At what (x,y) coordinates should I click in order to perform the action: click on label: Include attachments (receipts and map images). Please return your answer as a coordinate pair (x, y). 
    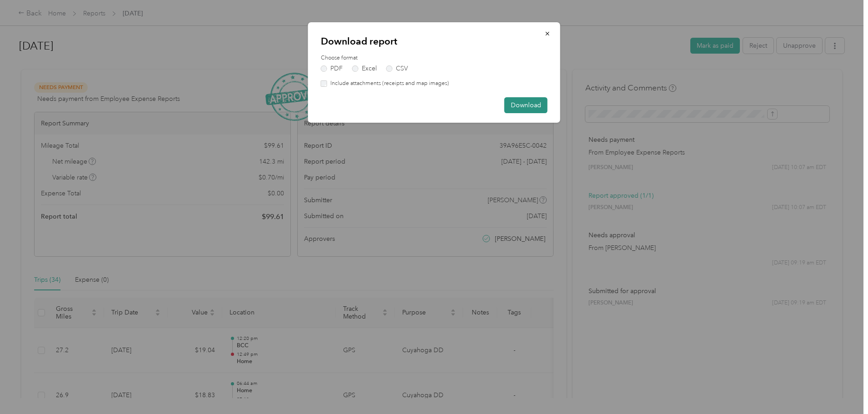
    Looking at the image, I should click on (388, 84).